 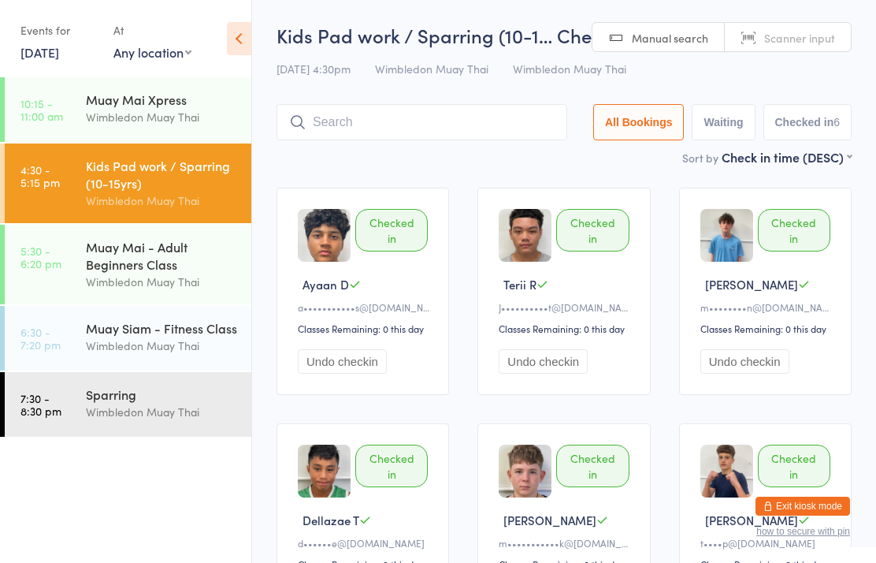 I want to click on div: Check in time (DESC), so click(x=787, y=157).